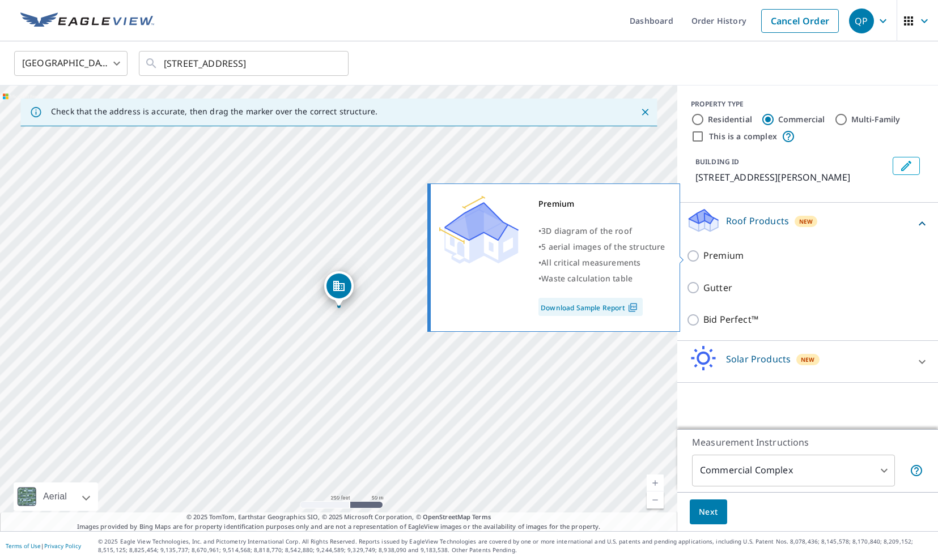  Describe the element at coordinates (632, 308) in the screenshot. I see `img: Pdf Icon` at that location.